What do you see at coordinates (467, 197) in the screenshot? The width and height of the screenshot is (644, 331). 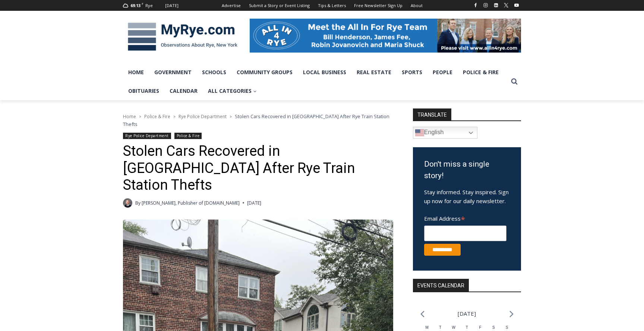 I see `p: Stay informed. Stay inspired. Sign up now for our daily newsletter.` at bounding box center [467, 197].